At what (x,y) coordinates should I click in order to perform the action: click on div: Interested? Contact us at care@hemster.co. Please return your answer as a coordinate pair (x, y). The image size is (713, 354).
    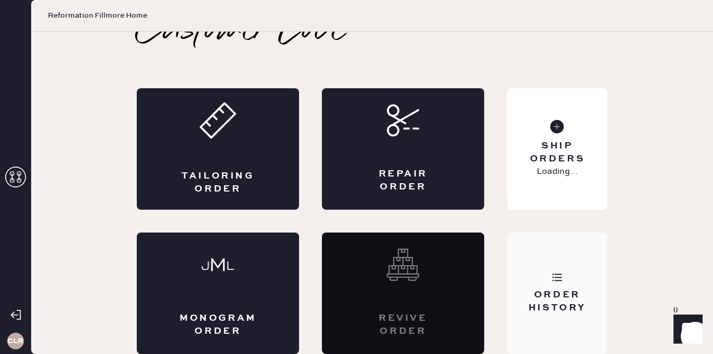
    Looking at the image, I should click on (403, 294).